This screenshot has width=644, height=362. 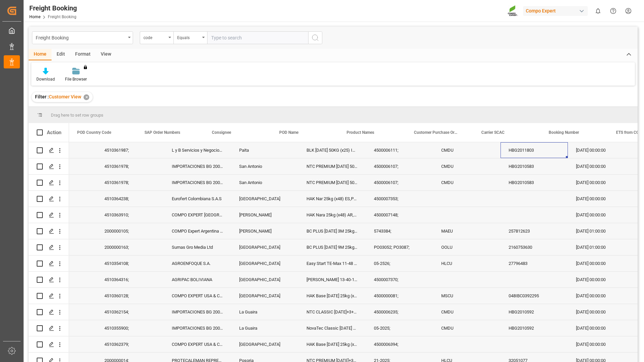 What do you see at coordinates (289, 133) in the screenshot?
I see `span: POD Name` at bounding box center [289, 133].